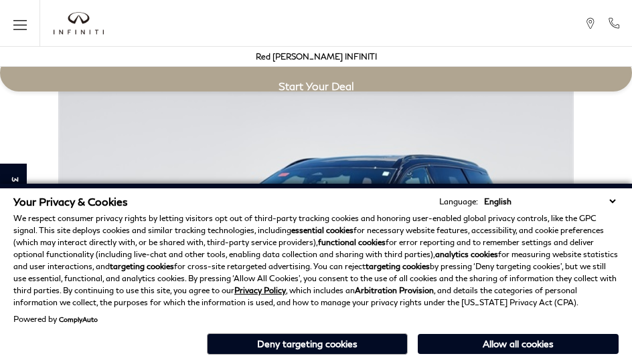  What do you see at coordinates (70, 201) in the screenshot?
I see `span: Your Privacy & Cookies` at bounding box center [70, 201].